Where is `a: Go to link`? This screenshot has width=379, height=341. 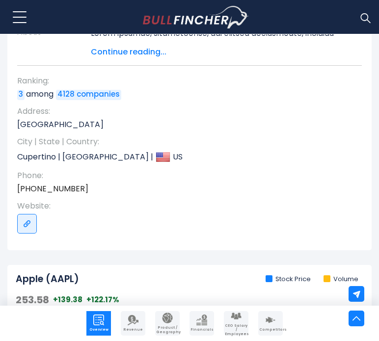 a: Go to link is located at coordinates (27, 224).